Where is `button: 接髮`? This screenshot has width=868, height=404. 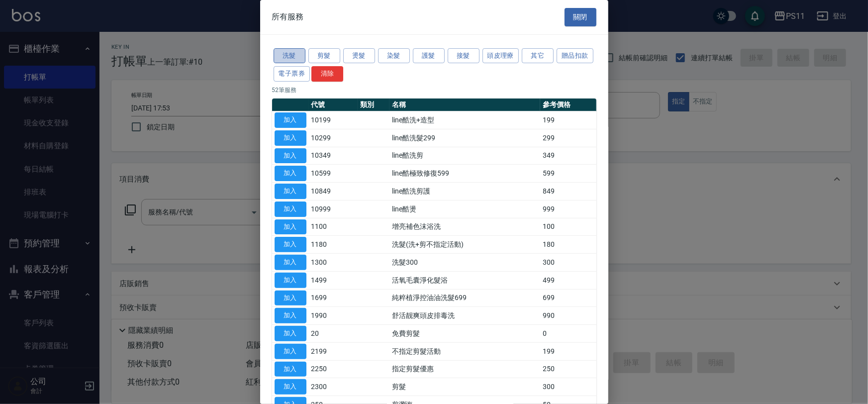 button: 接髮 is located at coordinates (464, 56).